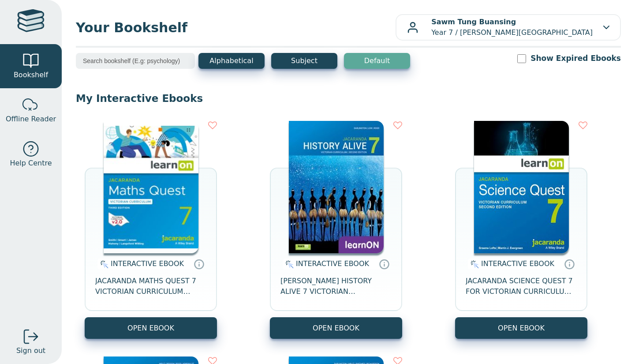  I want to click on span: JACARANDA MATHS QUEST 7 VICTORIAN CURRICULUM LEARNON EBOOK 3E, so click(151, 286).